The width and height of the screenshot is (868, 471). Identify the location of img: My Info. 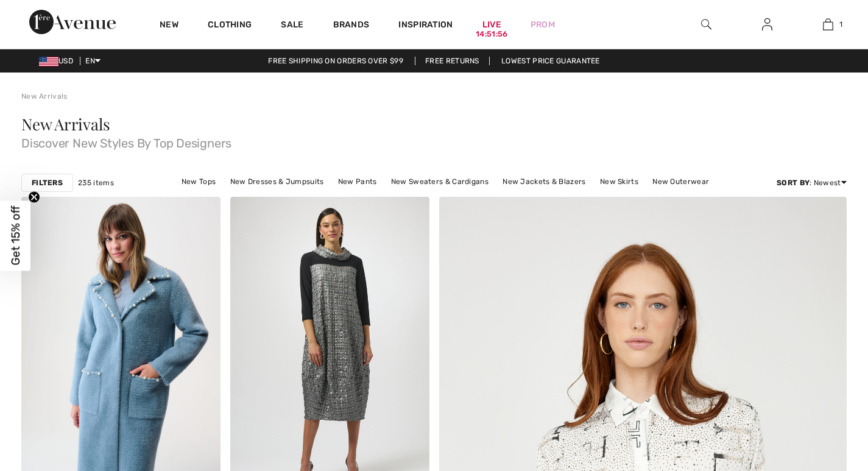
(766, 25).